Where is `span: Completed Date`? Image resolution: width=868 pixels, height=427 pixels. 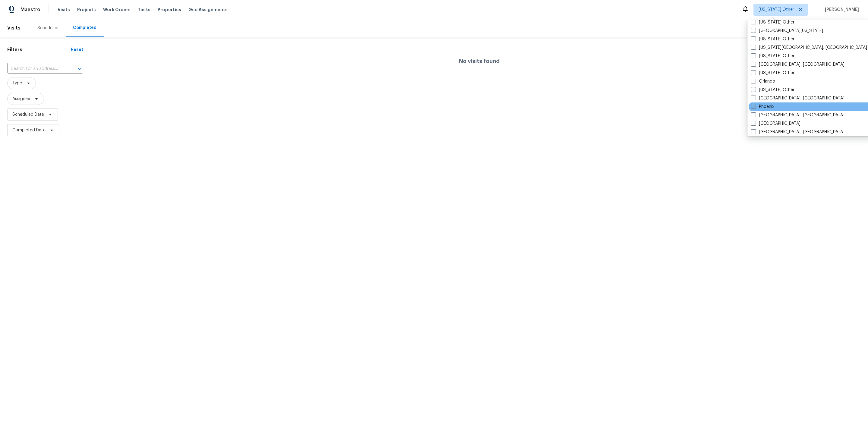
span: Completed Date is located at coordinates (29, 130).